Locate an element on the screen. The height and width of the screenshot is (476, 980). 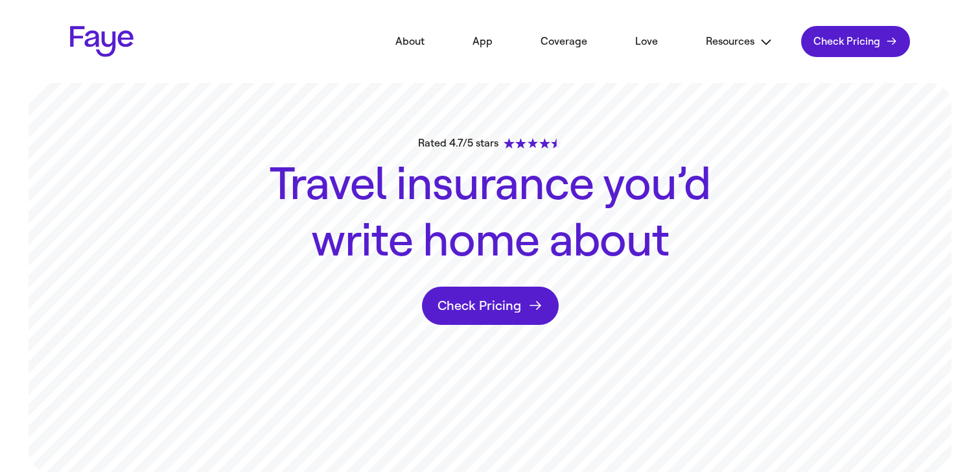
h1: Travel insurance you’d write home about is located at coordinates (490, 213).